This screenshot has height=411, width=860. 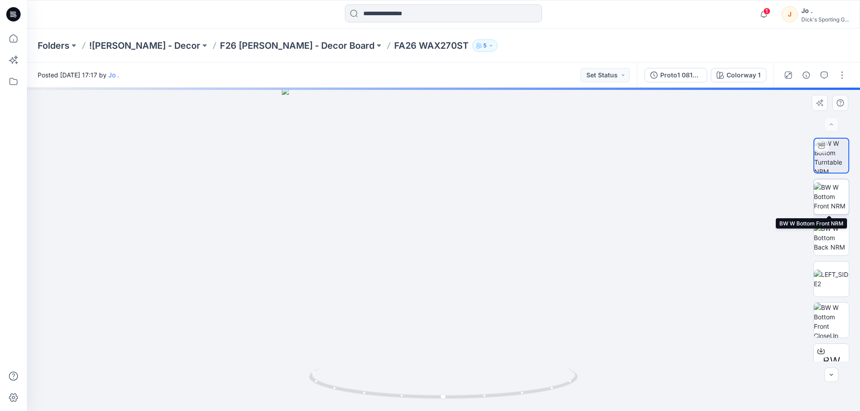 I want to click on button: Colorway 1, so click(x=738, y=75).